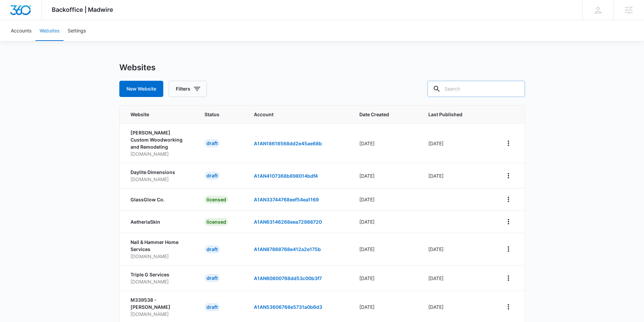 The height and width of the screenshot is (322, 644). Describe the element at coordinates (188, 89) in the screenshot. I see `button: Filters` at that location.